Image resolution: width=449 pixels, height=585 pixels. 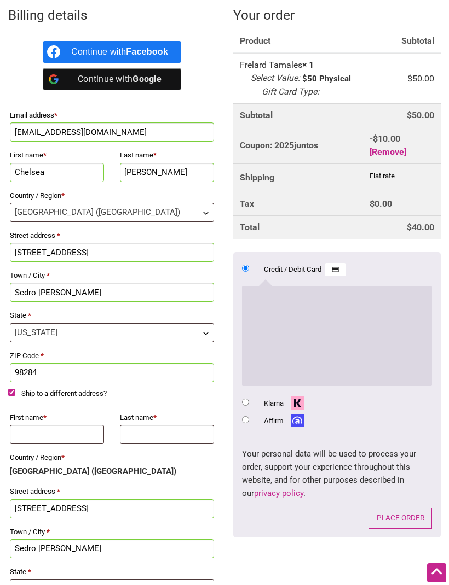 What do you see at coordinates (309, 79) in the screenshot?
I see `p: $50` at bounding box center [309, 79].